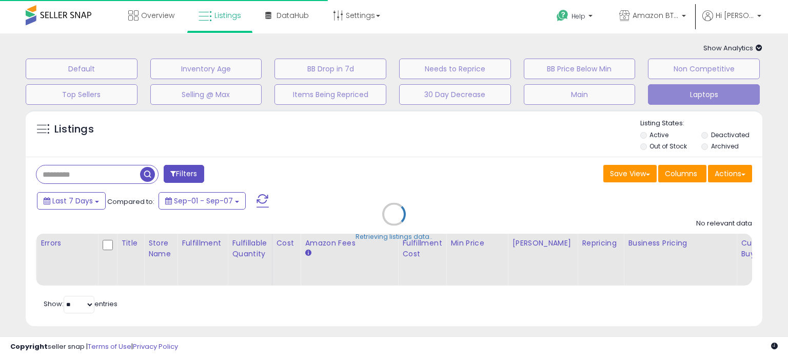 The height and width of the screenshot is (357, 788). What do you see at coordinates (331, 69) in the screenshot?
I see `button: BB Drop in 7d` at bounding box center [331, 69].